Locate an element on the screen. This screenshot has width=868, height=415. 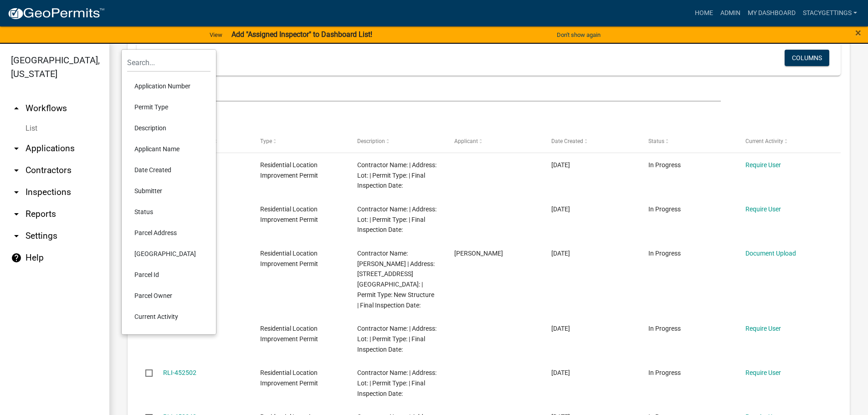
button: Close is located at coordinates (858, 33).